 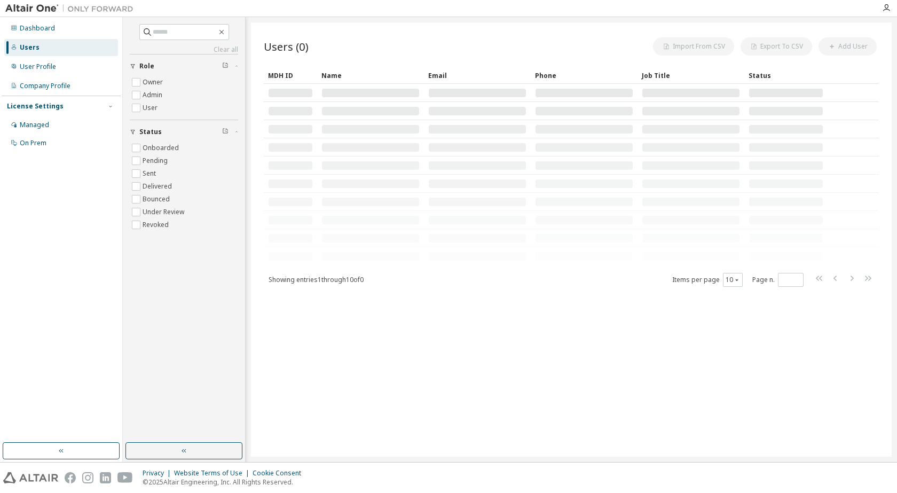 I want to click on div: Dashboard, so click(x=37, y=28).